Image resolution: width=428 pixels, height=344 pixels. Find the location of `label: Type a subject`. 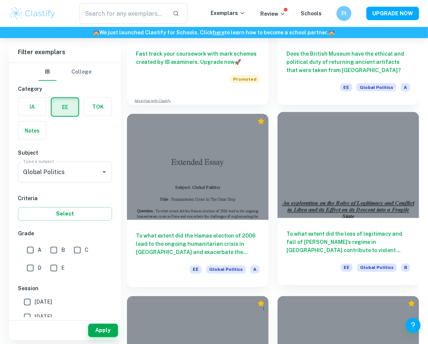

label: Type a subject is located at coordinates (38, 161).